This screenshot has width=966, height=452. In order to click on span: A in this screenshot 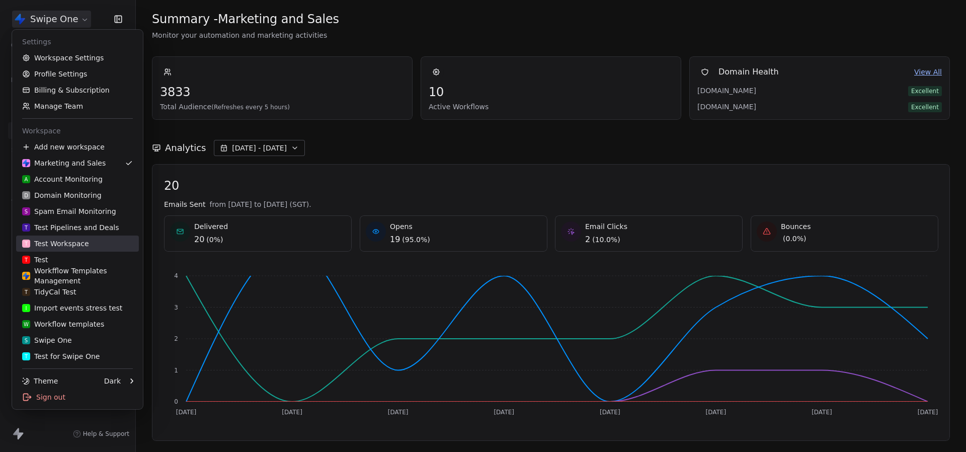, I will do `click(26, 179)`.